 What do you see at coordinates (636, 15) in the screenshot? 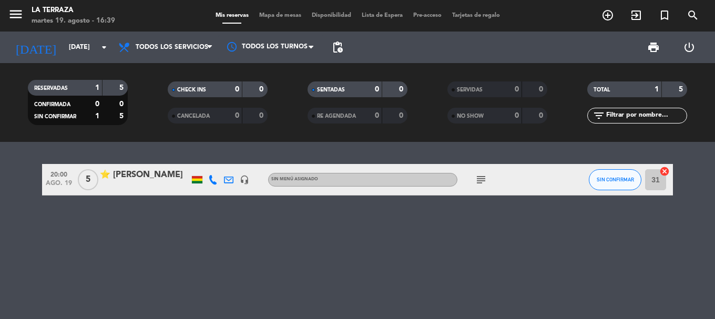
I see `i: exit_to_app` at bounding box center [636, 15].